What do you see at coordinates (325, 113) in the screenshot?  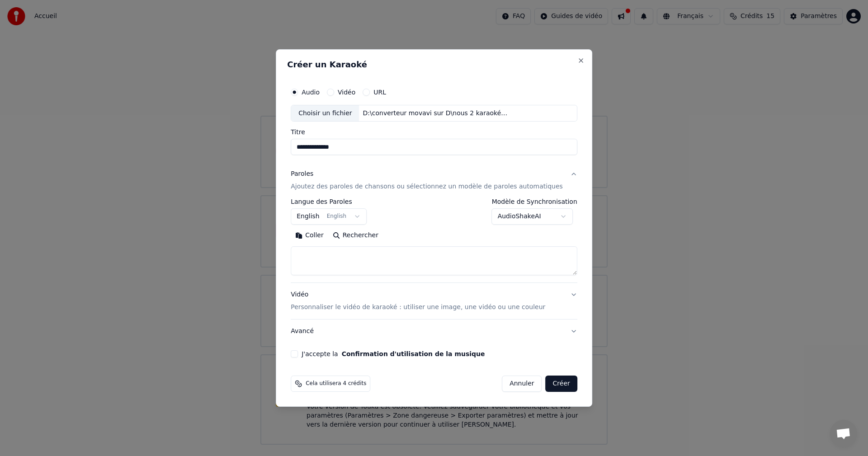 I see `div: Choisir un fichier` at bounding box center [325, 113].